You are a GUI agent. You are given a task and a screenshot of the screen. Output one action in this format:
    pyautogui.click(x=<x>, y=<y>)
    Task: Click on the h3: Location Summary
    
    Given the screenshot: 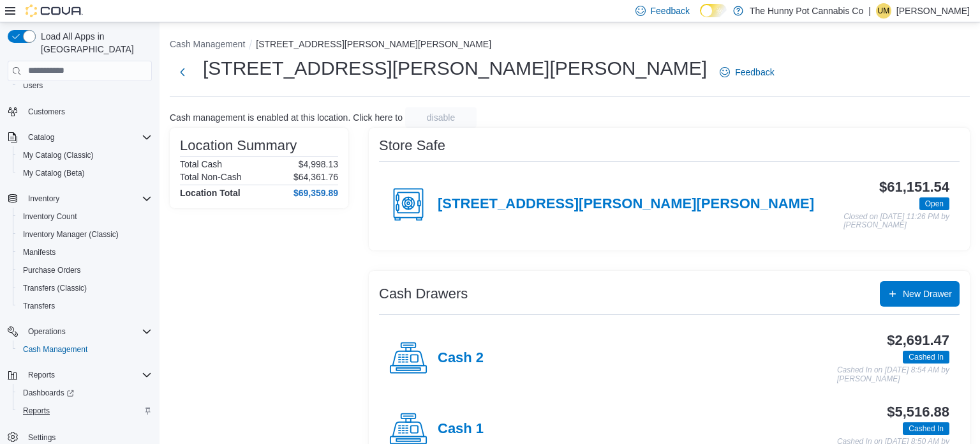 What is the action you would take?
    pyautogui.click(x=238, y=146)
    